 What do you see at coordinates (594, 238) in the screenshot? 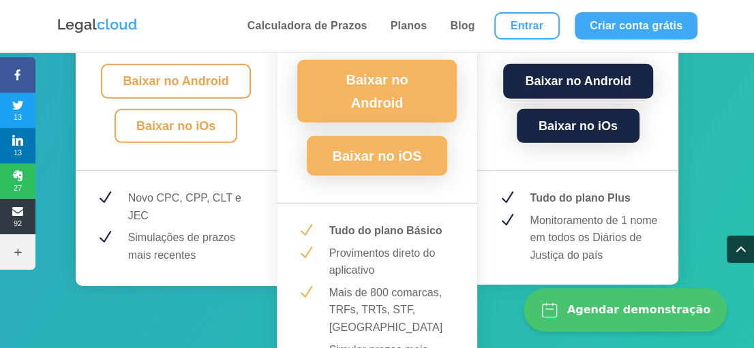
I see `p: Monitoramento de 1 nome em todos os Diários de Justiça do país` at bounding box center [594, 238].